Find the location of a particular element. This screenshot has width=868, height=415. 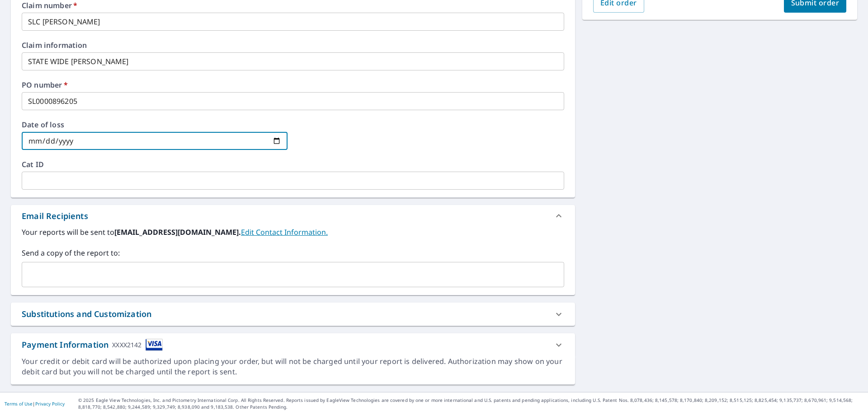

a: Terms of Use is located at coordinates (19, 404).